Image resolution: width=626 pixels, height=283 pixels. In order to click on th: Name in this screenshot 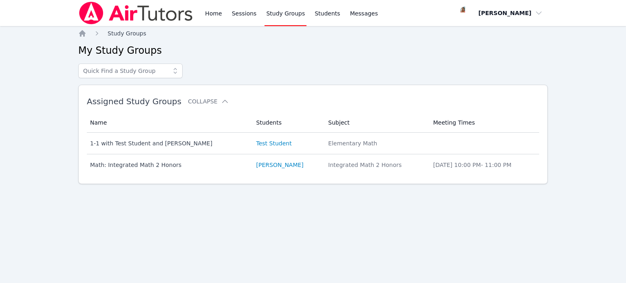, I will do `click(169, 123)`.